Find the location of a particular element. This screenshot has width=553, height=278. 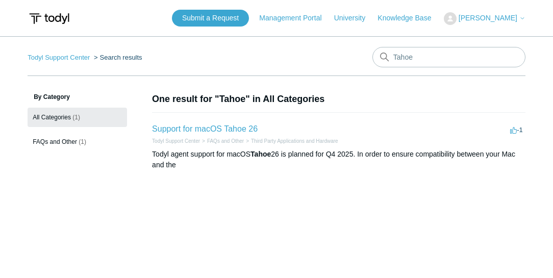

a: Support for macOS Tahoe 26 is located at coordinates (205, 129).